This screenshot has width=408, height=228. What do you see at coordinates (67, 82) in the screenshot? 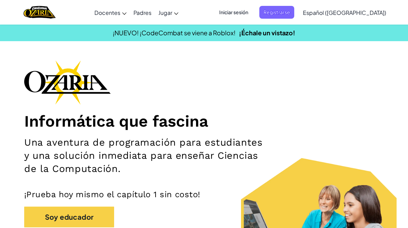
I see `img: Ozaria branding logo` at bounding box center [67, 82].